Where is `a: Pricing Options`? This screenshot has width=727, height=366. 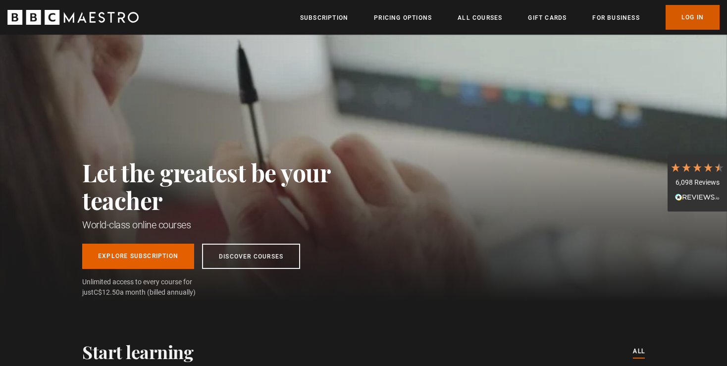
a: Pricing Options is located at coordinates (403, 18).